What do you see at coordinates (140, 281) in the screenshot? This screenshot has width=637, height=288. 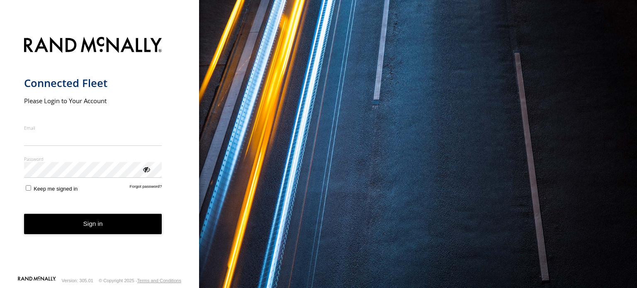 I see `div: © Copyright 2025 -` at bounding box center [140, 281].